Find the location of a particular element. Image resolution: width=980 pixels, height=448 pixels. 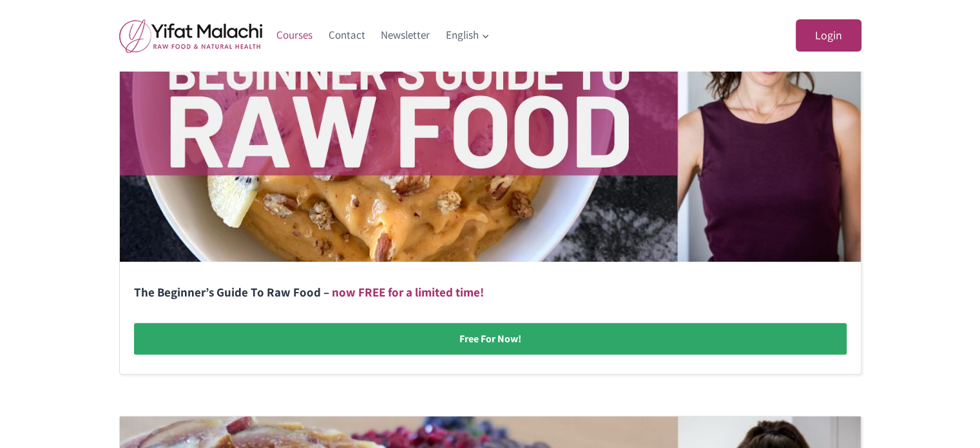

a: Login is located at coordinates (829, 35).